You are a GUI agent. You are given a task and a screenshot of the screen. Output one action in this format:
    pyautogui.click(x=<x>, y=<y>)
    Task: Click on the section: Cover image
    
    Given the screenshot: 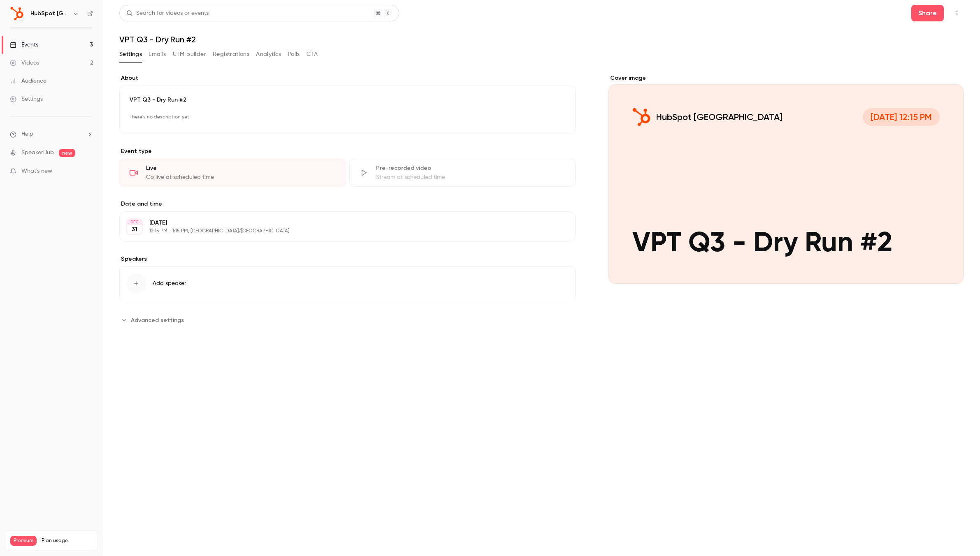 What is the action you would take?
    pyautogui.click(x=786, y=179)
    